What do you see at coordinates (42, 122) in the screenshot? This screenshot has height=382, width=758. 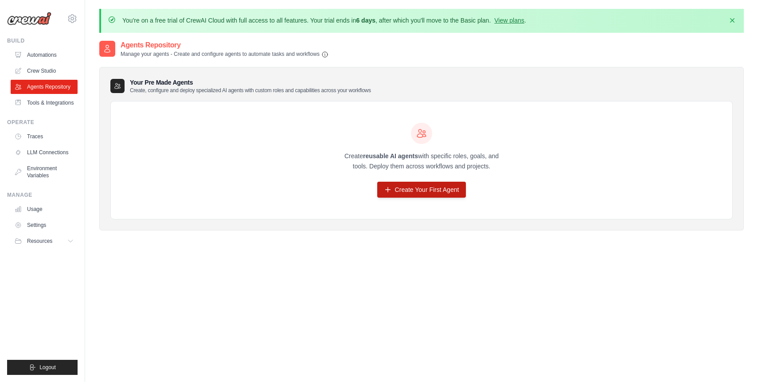 I see `div: Operate` at bounding box center [42, 122].